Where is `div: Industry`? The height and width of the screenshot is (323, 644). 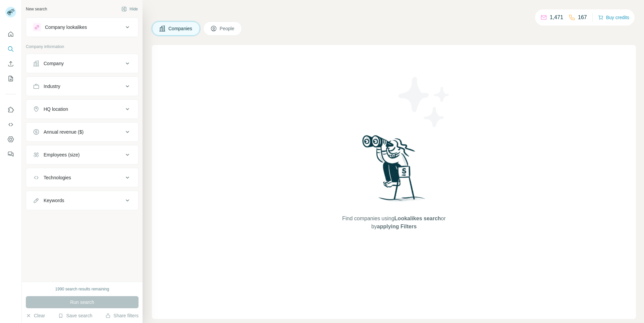 div: Industry is located at coordinates (52, 86).